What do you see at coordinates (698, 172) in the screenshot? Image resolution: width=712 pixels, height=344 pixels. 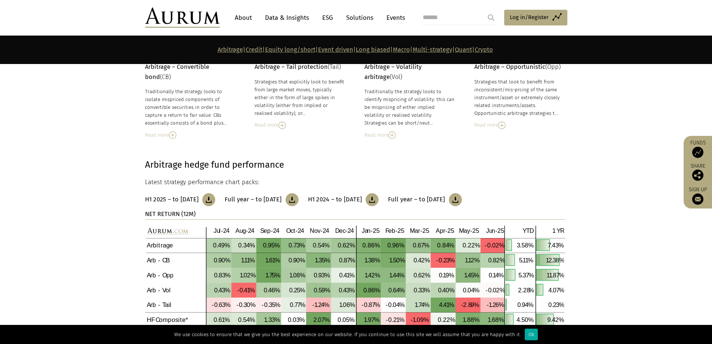 I see `div: Share` at bounding box center [698, 172].